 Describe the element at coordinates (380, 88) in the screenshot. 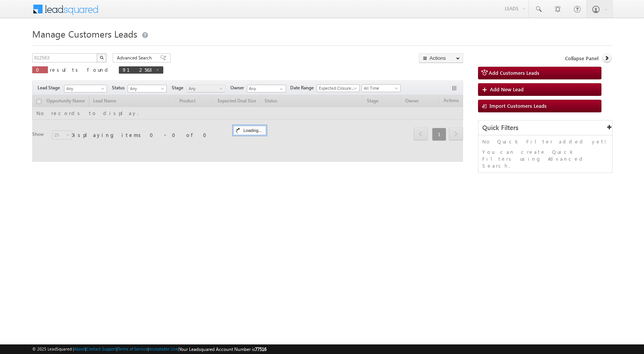

I see `span: All Time` at that location.